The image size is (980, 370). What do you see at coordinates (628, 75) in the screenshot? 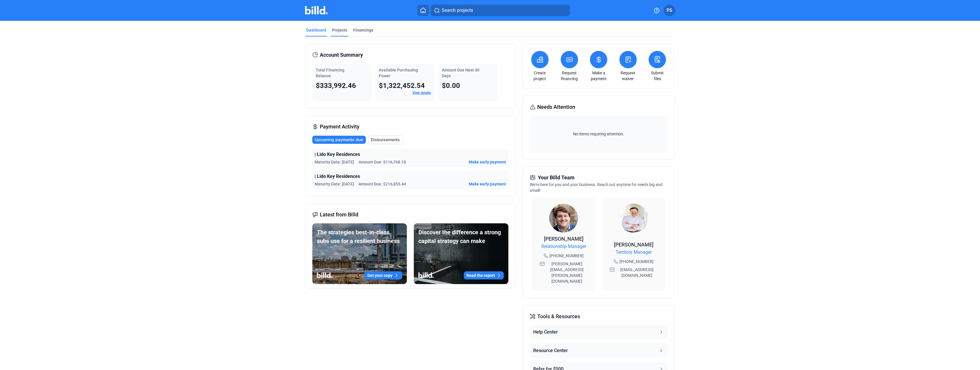
I see `a: Request waiver` at bounding box center [628, 75].